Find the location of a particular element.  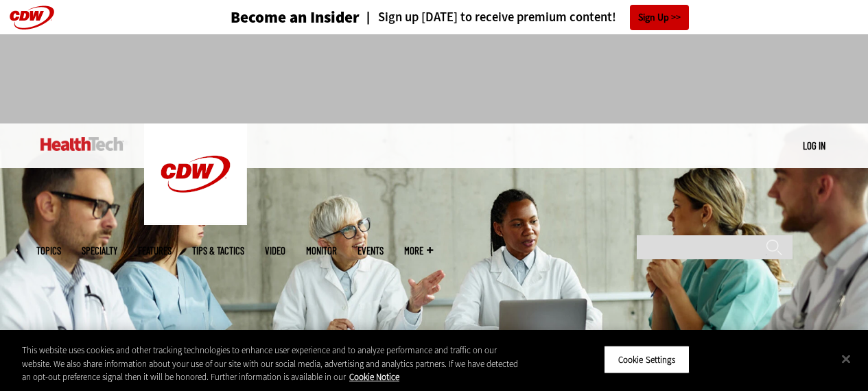

a: More information about your privacy is located at coordinates (374, 377).